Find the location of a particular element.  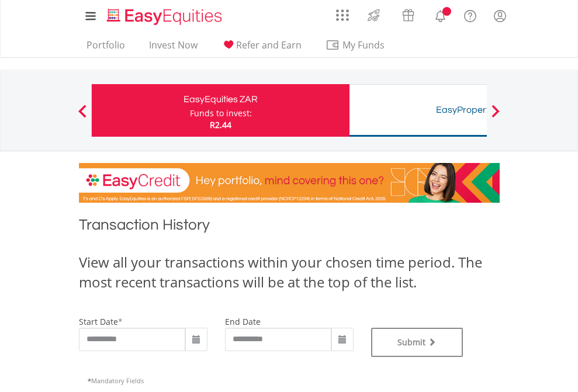

a: Notifications is located at coordinates (440, 15).